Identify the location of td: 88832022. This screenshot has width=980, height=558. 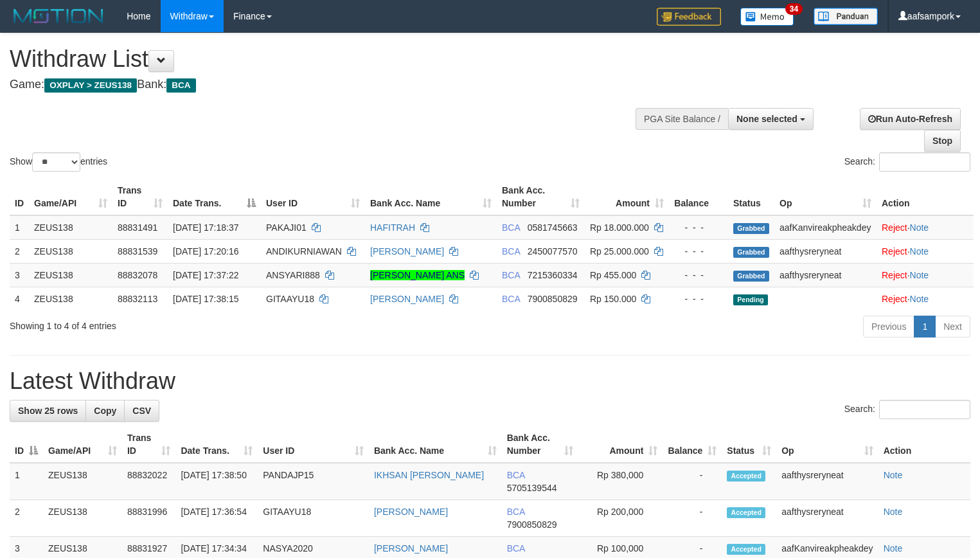
(149, 481).